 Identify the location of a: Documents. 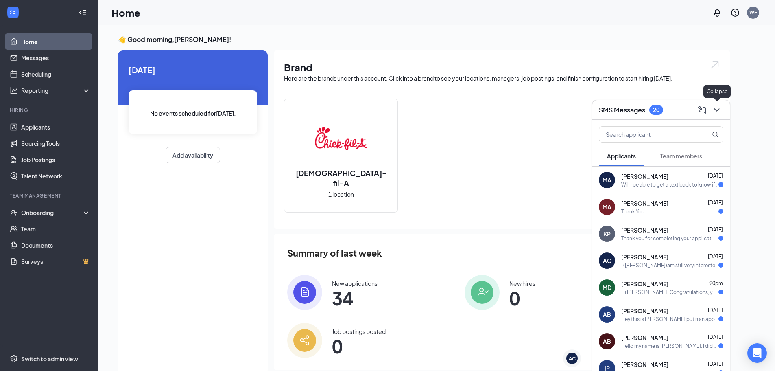
(56, 245).